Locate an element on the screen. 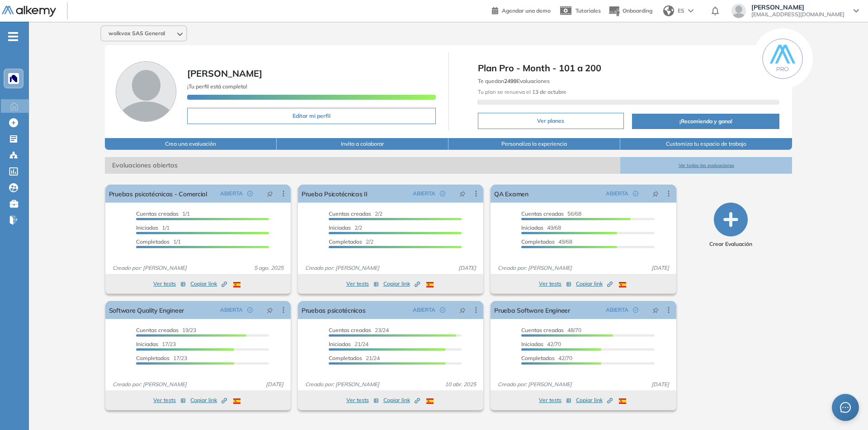 Image resolution: width=868 pixels, height=430 pixels. button: Editar mi perfil is located at coordinates (312, 116).